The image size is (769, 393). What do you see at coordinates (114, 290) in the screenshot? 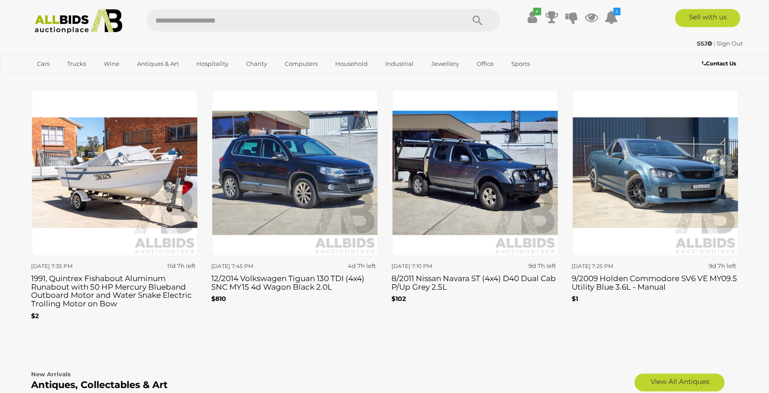
I see `h3: 1991, Quintrex Fishabout Aluminum Runabout with 50 HP Mercury Blueband Outboard Motor and Water S...` at bounding box center [114, 290].